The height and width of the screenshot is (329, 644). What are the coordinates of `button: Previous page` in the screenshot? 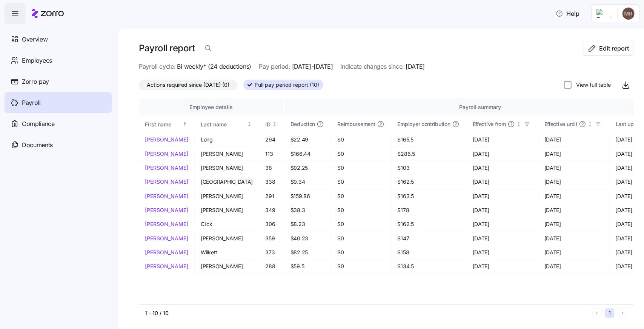 It's located at (597, 313).